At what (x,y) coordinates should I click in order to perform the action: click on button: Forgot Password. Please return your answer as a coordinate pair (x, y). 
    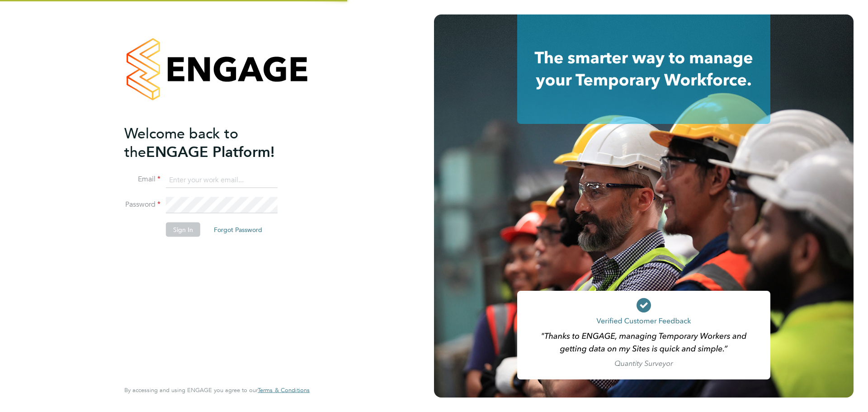
    Looking at the image, I should click on (238, 230).